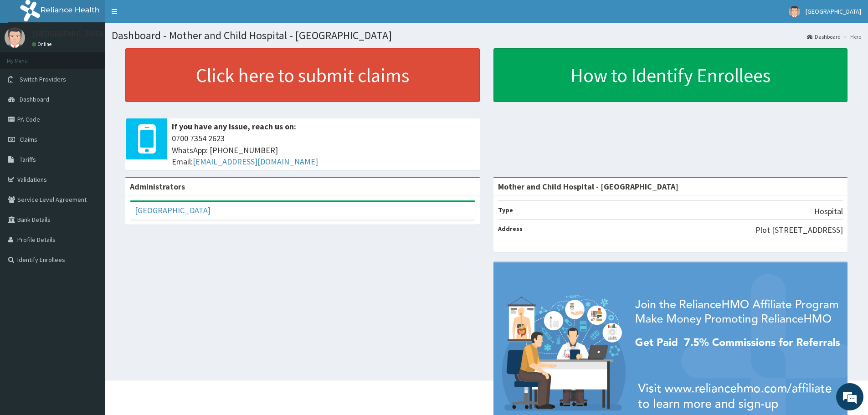 The height and width of the screenshot is (415, 868). I want to click on b: Administrators, so click(157, 187).